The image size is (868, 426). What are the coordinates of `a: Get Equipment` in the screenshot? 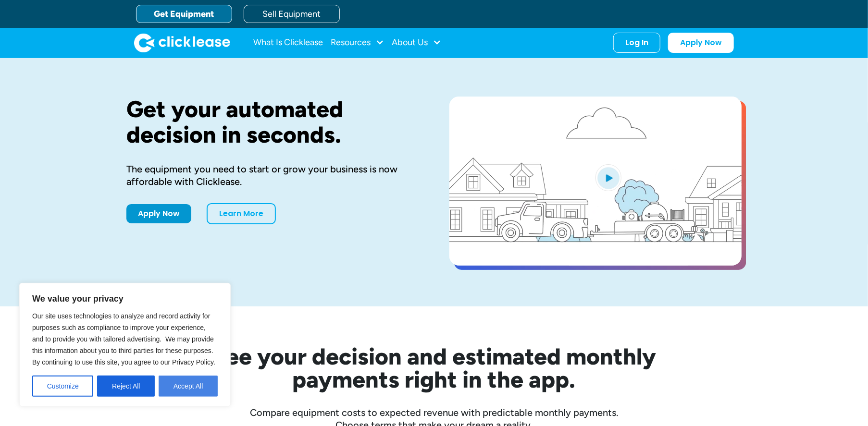 It's located at (184, 14).